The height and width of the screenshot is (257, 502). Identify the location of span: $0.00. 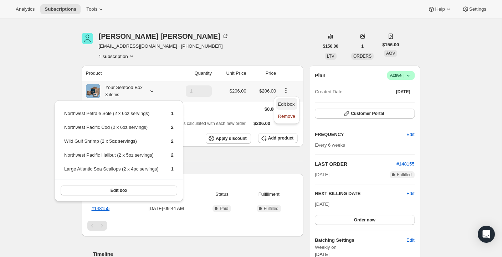
(270, 109).